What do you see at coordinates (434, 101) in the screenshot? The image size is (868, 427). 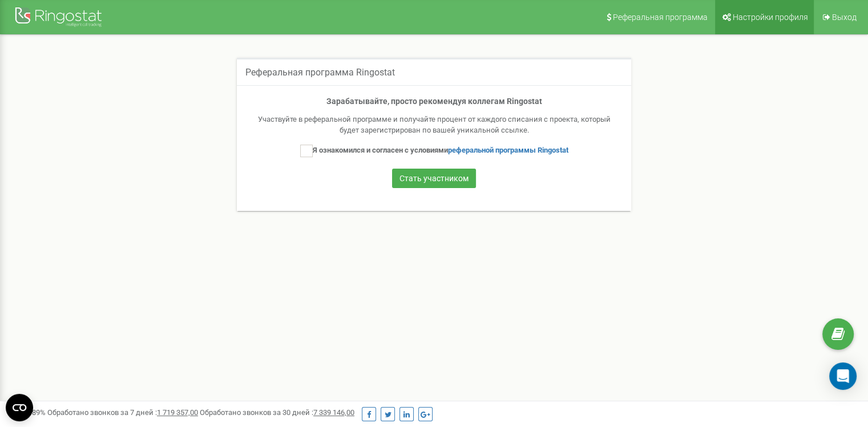 I see `h4: Зарабатывайте, просто рекомендуя коллегам Ringostat` at bounding box center [434, 101].